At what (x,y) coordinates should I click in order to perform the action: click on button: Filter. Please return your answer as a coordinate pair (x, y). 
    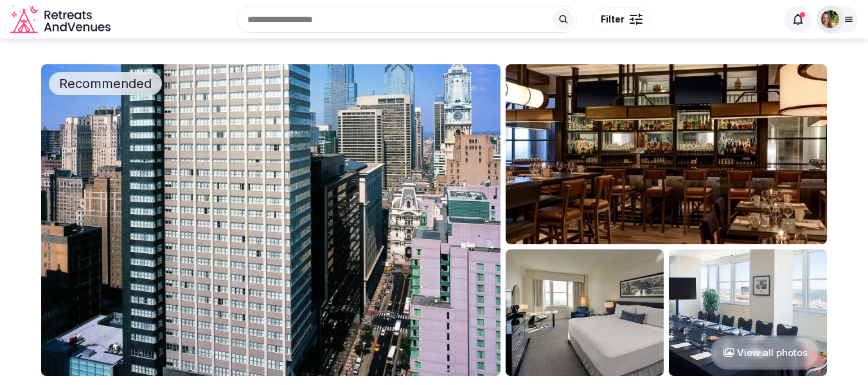
    Looking at the image, I should click on (621, 19).